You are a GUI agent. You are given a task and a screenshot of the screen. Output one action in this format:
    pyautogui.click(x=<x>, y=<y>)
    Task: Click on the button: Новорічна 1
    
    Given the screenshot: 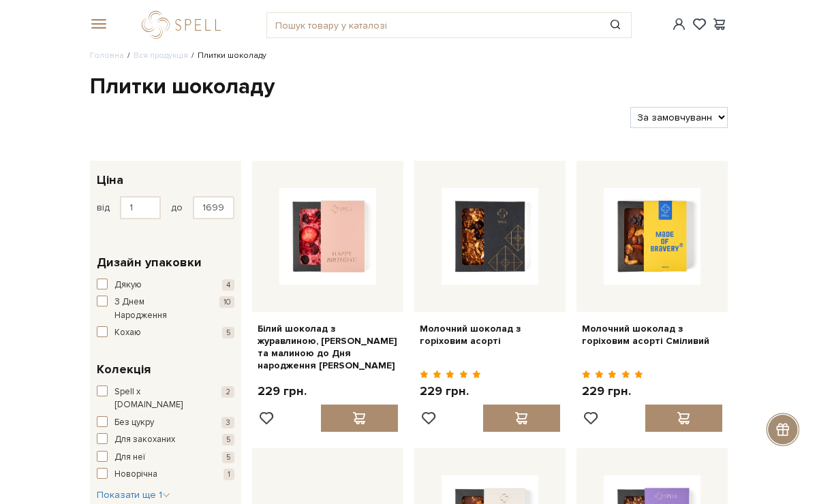 What is the action you would take?
    pyautogui.click(x=165, y=474)
    